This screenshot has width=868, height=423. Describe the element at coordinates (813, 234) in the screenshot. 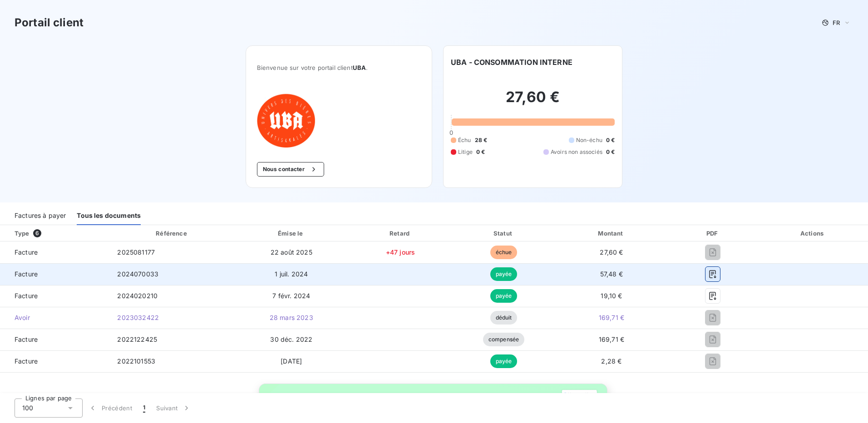

I see `div: Actions` at that location.